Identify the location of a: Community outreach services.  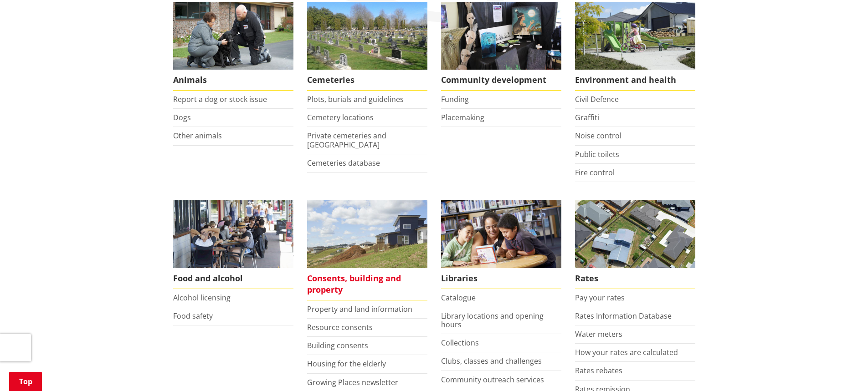
(493, 380).